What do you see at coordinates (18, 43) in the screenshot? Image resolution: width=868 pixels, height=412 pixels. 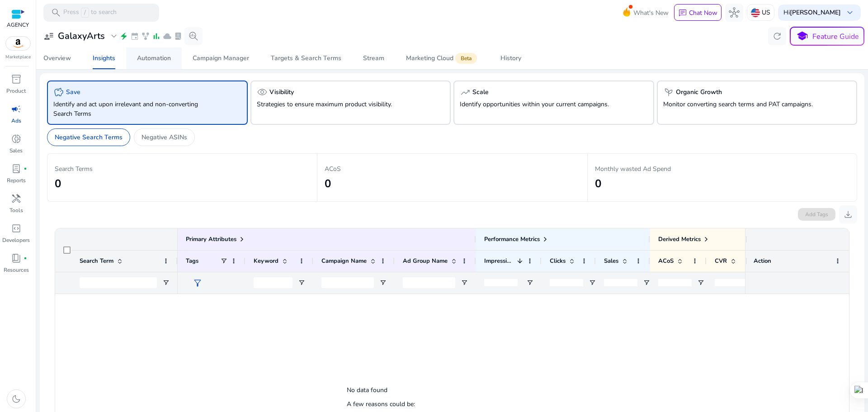 I see `img: amazon.svg` at bounding box center [18, 43].